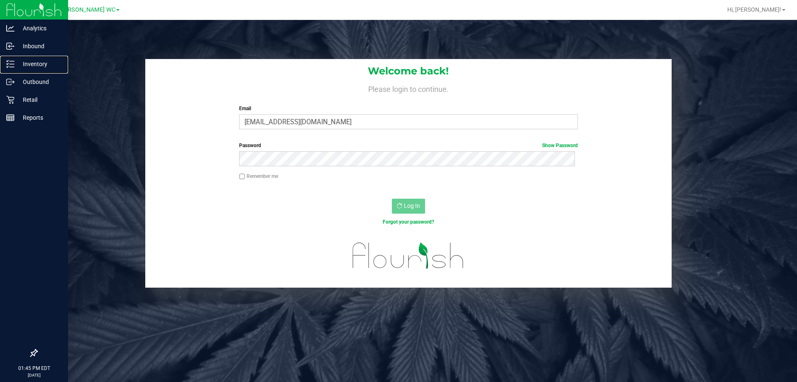 Image resolution: width=797 pixels, height=382 pixels. I want to click on span: Log In, so click(412, 206).